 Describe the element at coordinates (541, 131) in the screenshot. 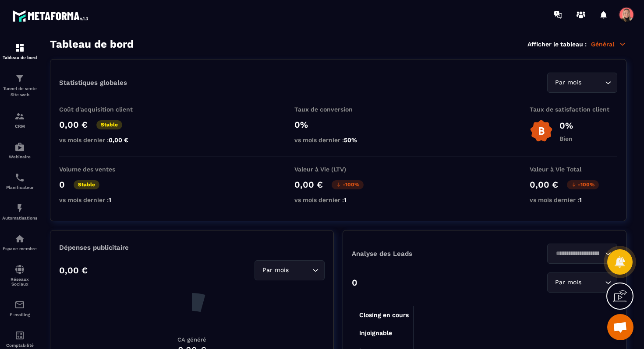

I see `img: b-badge-o.b3b20ee6.svg` at that location.